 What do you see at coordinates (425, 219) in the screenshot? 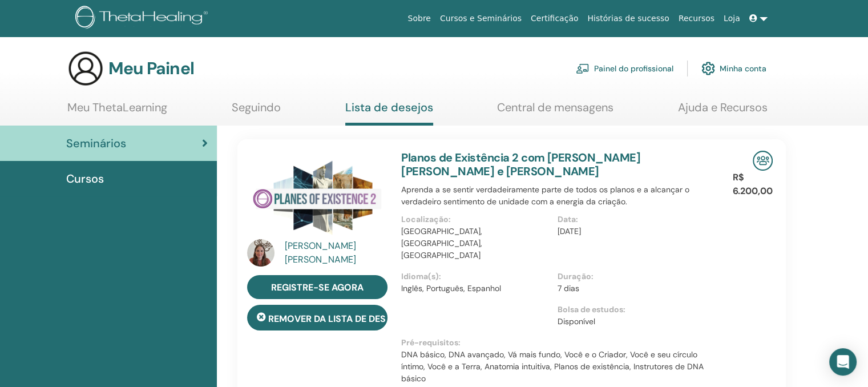
I see `font: Localização` at bounding box center [425, 219].